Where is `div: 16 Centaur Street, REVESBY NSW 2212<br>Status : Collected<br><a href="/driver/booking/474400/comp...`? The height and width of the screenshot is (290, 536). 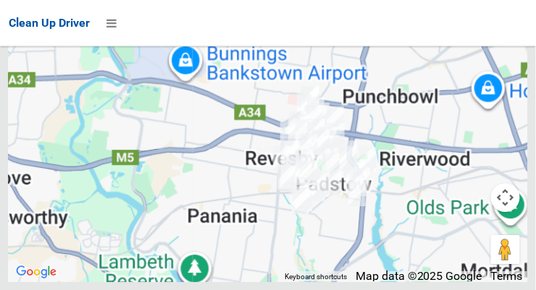 div: 16 Centaur Street, REVESBY NSW 2212<br>Status : Collected<br><a href="/driver/booking/474400/comp... is located at coordinates (303, 199).